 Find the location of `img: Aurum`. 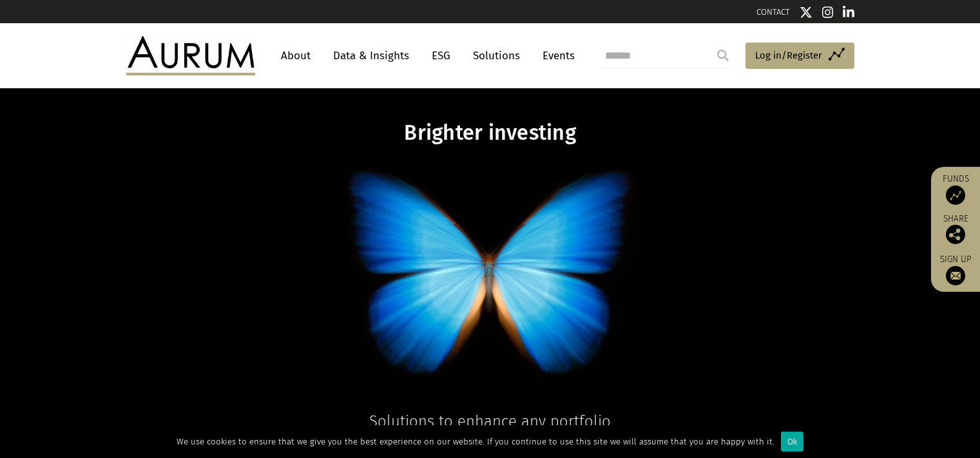

img: Aurum is located at coordinates (190, 55).